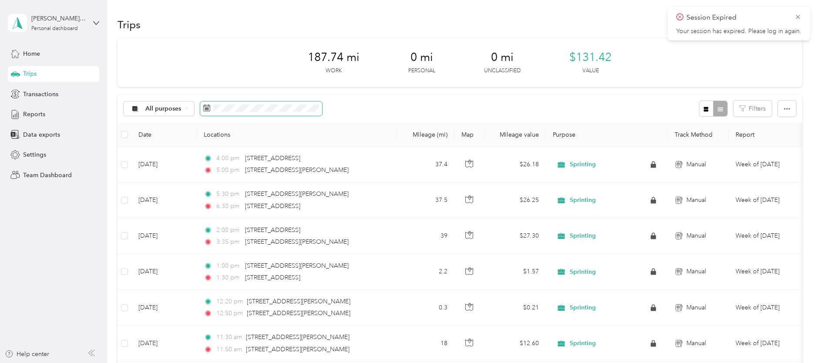  Describe the element at coordinates (333, 71) in the screenshot. I see `p: Work` at that location.